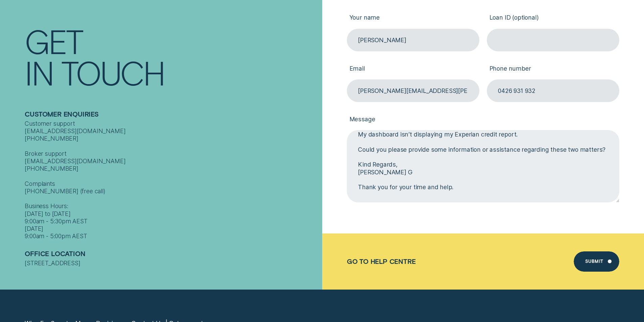 The width and height of the screenshot is (644, 322). What do you see at coordinates (38, 73) in the screenshot?
I see `div: In` at bounding box center [38, 73].